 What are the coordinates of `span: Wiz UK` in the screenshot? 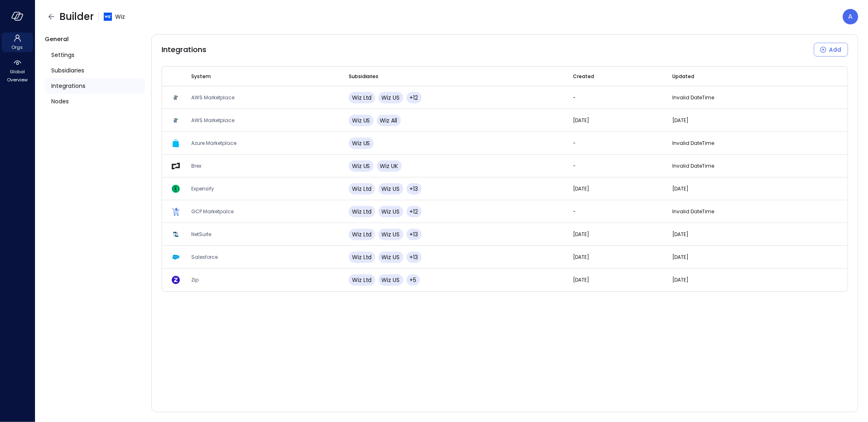 It's located at (389, 166).